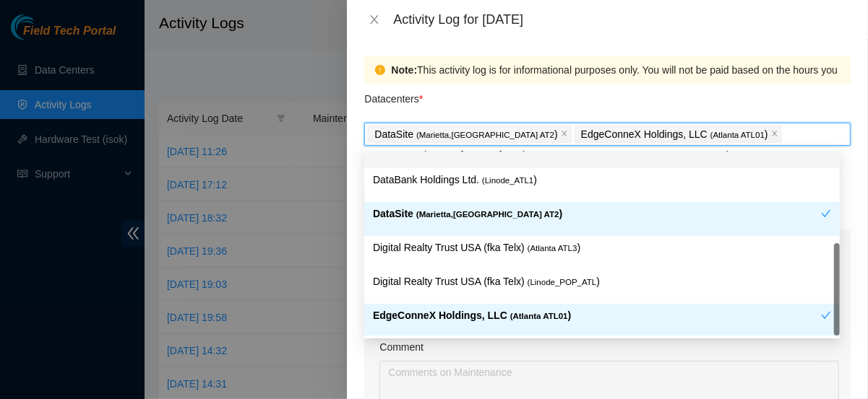 The image size is (868, 399). I want to click on p: Datacenters, so click(393, 95).